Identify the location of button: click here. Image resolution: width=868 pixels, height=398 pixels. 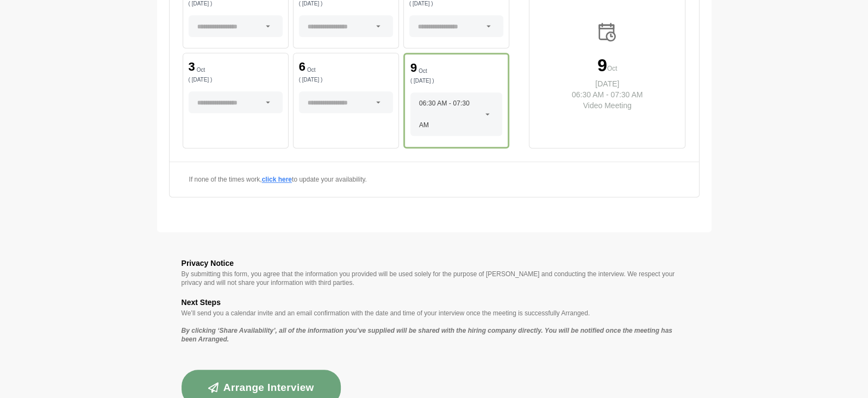
(277, 179).